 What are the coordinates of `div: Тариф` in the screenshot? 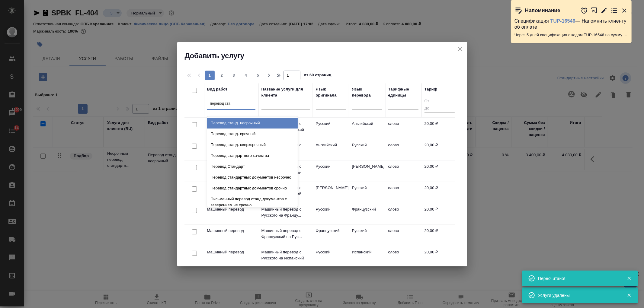 It's located at (431, 89).